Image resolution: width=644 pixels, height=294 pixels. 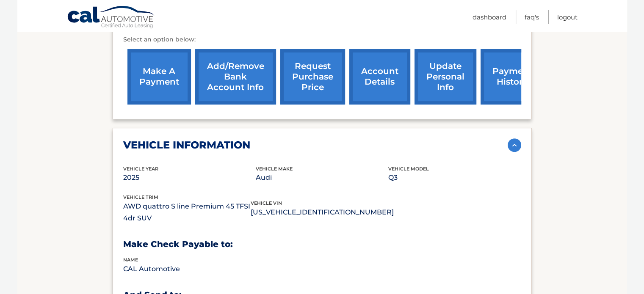 I want to click on span: vehicle vin, so click(x=266, y=203).